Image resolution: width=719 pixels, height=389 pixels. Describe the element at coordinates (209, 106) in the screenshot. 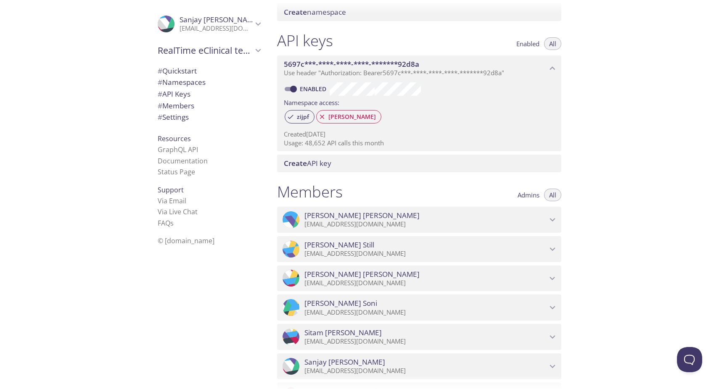

I see `div: Members` at that location.